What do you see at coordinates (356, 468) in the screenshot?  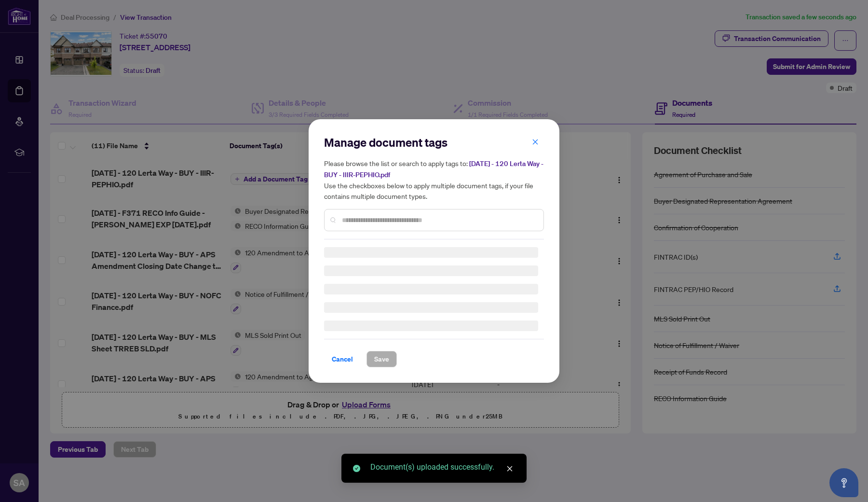 I see `span: check-circle` at bounding box center [356, 468].